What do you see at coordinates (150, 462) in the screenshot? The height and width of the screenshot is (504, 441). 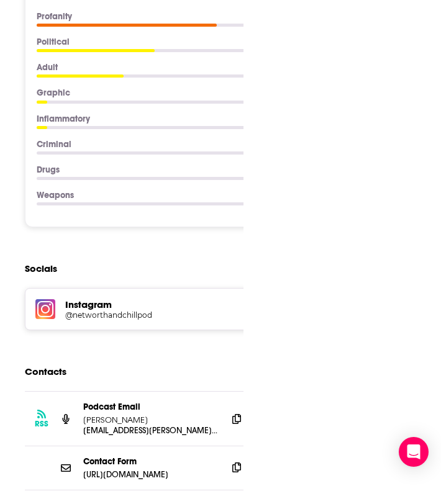 I see `p: Contact Form` at bounding box center [150, 462].